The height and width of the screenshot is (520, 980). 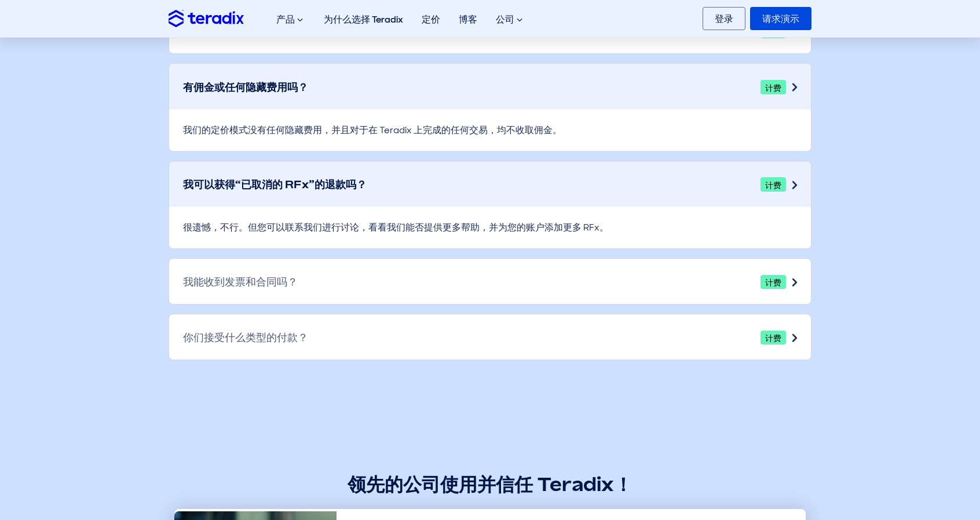 What do you see at coordinates (275, 184) in the screenshot?
I see `font: 我可以获得“已取消的 RFx”的退款吗？` at bounding box center [275, 184].